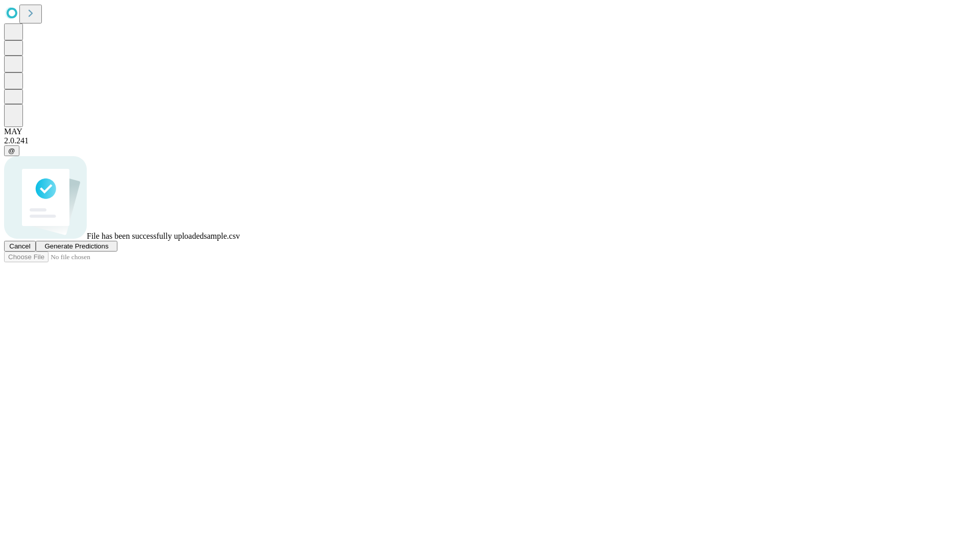 This screenshot has width=980, height=551. Describe the element at coordinates (145, 236) in the screenshot. I see `span: File has been successfully uploaded` at that location.